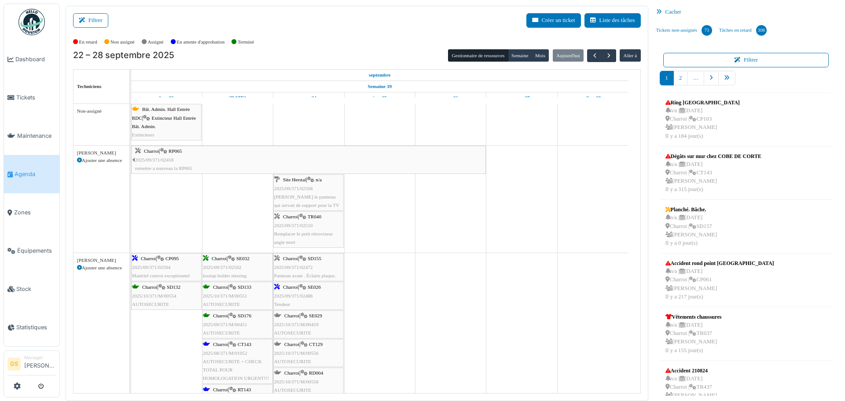 This screenshot has height=401, width=845. What do you see at coordinates (88, 42) in the screenshot?
I see `label: En retard` at bounding box center [88, 42].